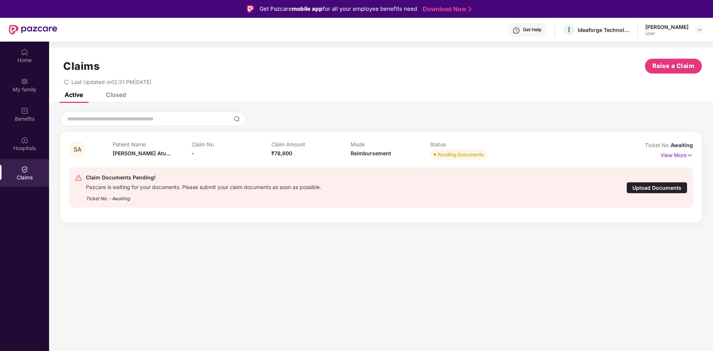  I want to click on img: svg+xml;base64,PHN2ZyB3aWR0aD0iMjAiIGhlaWdodD0iMjAiIHZpZXdCb3g9IjAgMCAyMCAyMCIgZmlsbD0ibm9uZSIgeG..., so click(25, 81).